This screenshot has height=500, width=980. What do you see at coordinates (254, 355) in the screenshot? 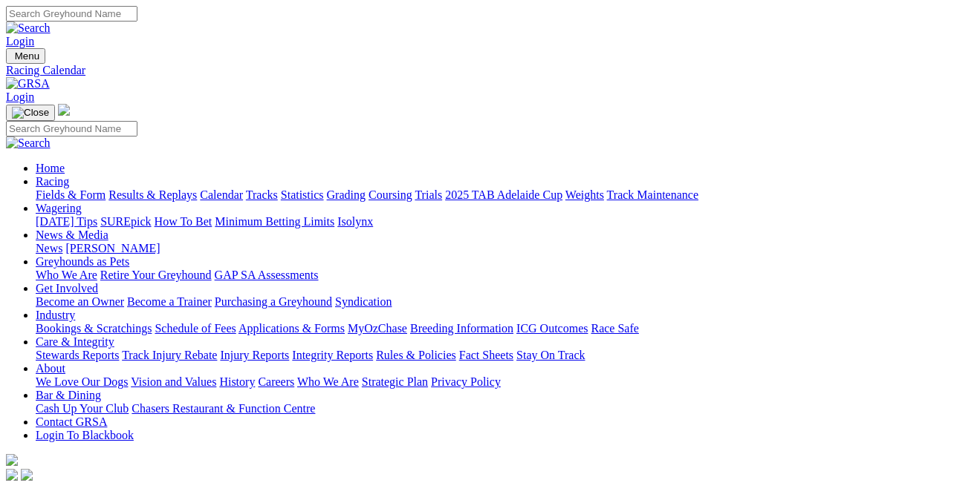
I see `a: Injury Reports` at bounding box center [254, 355].